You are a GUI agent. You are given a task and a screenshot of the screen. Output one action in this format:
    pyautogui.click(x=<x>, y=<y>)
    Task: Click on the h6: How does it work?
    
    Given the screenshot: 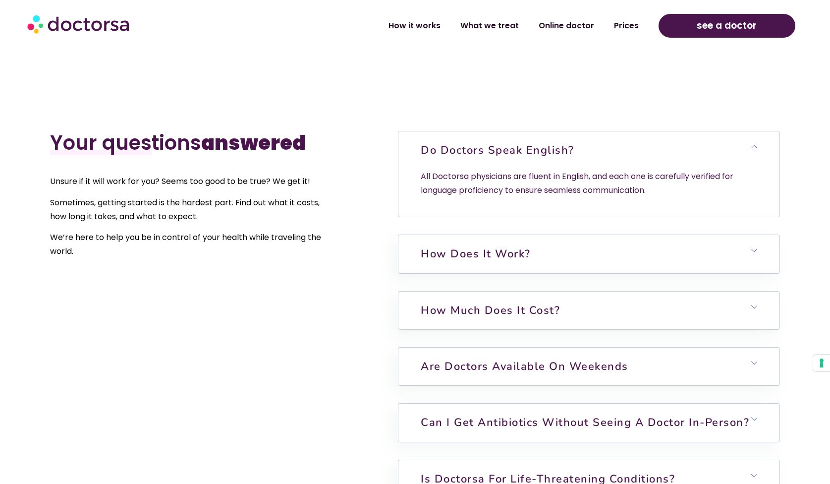 What is the action you would take?
    pyautogui.click(x=589, y=254)
    